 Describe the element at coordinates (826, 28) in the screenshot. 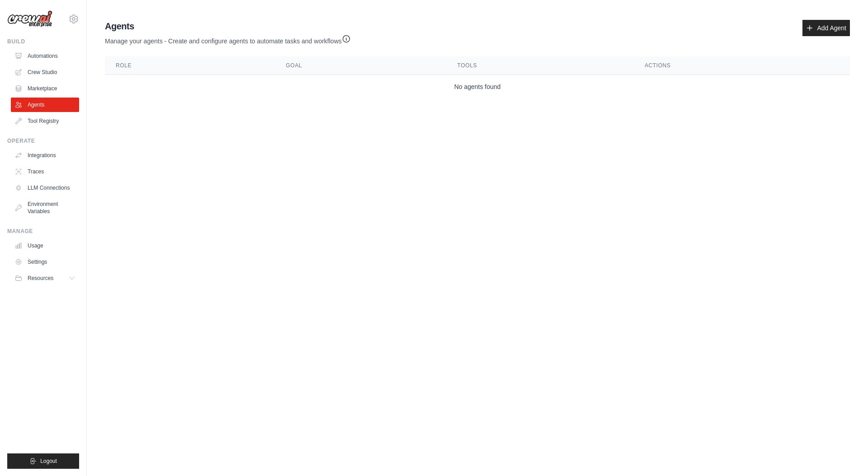

I see `a: Add Agent` at that location.